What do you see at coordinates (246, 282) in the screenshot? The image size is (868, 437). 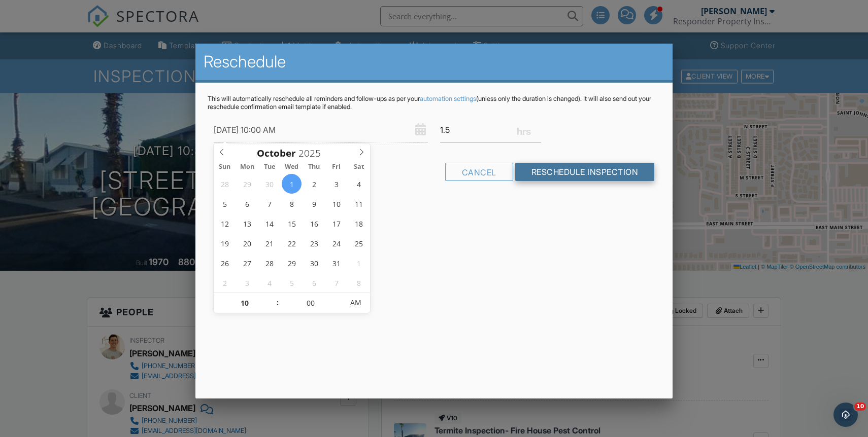 I see `span: November 3, 2025` at bounding box center [246, 282].